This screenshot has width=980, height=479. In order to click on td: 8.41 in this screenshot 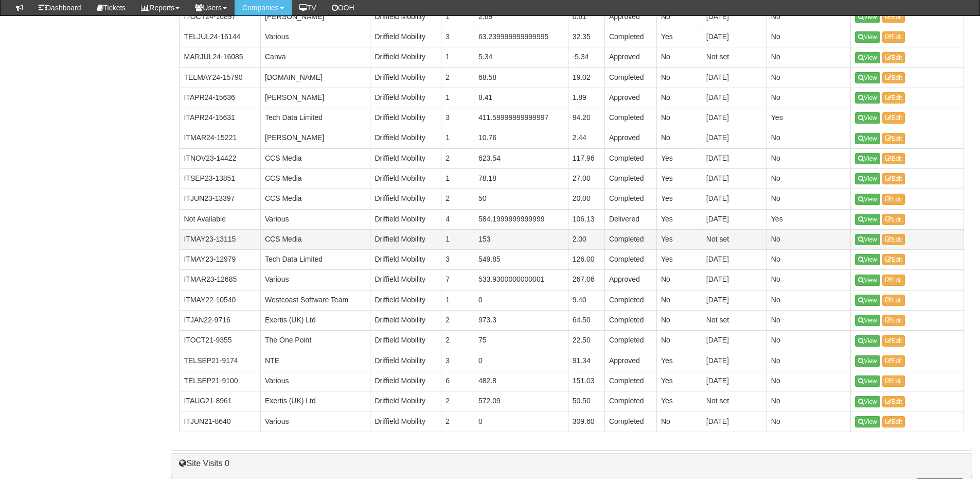, I will do `click(521, 98)`.